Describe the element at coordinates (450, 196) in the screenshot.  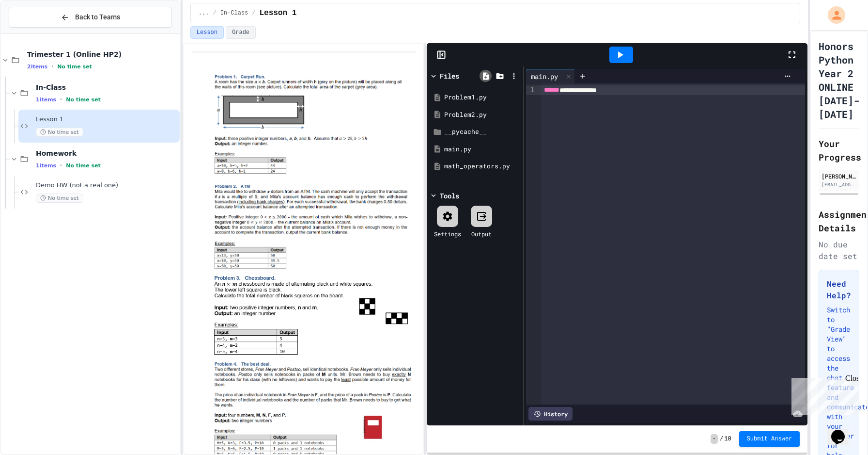
I see `div: Tools` at that location.